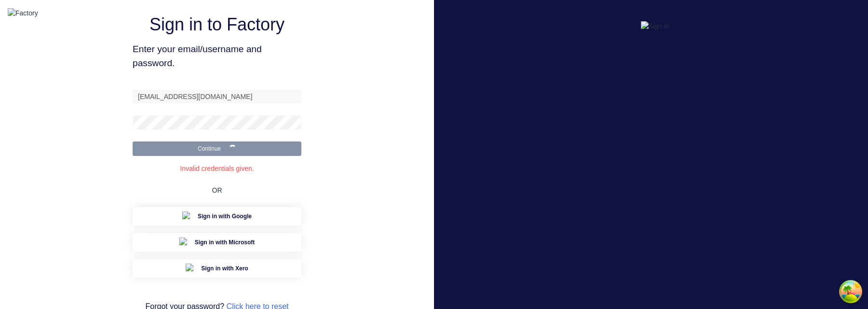  Describe the element at coordinates (224, 268) in the screenshot. I see `span: Sign in with Xero` at that location.